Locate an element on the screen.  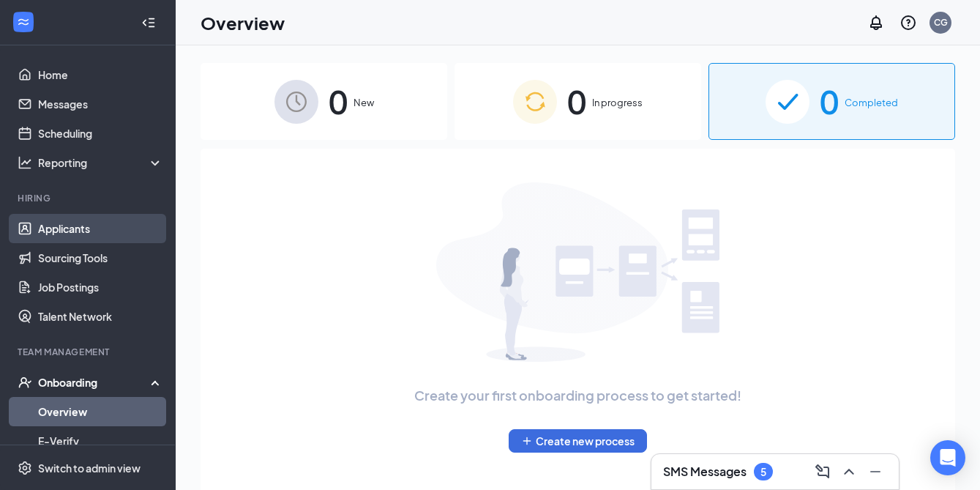
button: PlusCreate new process is located at coordinates (577, 440).